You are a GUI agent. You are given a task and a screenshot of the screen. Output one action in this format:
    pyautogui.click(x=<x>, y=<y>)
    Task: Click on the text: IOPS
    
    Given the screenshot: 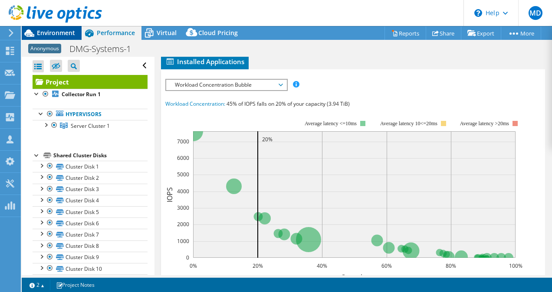 What is the action you would take?
    pyautogui.click(x=170, y=194)
    